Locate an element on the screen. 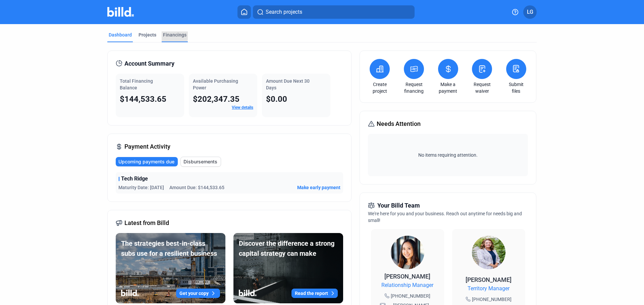 This screenshot has width=644, height=305. span: $202,347.35 is located at coordinates (216, 99).